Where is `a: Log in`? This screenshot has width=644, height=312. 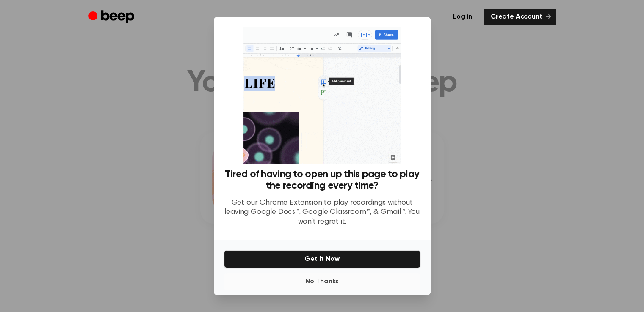 a: Log in is located at coordinates (463, 17).